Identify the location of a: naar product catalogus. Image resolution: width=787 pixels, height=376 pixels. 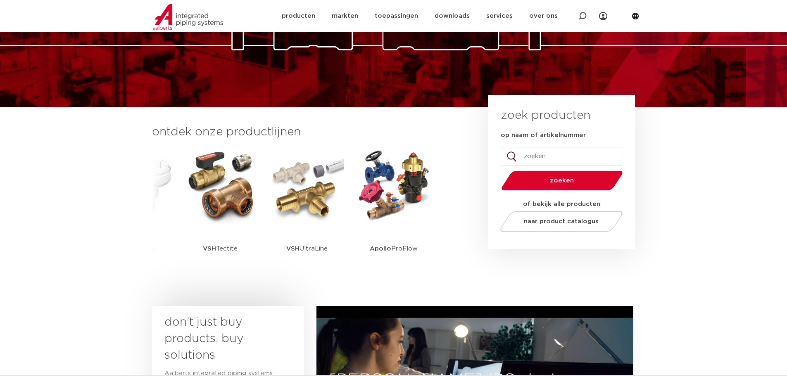
(561, 221).